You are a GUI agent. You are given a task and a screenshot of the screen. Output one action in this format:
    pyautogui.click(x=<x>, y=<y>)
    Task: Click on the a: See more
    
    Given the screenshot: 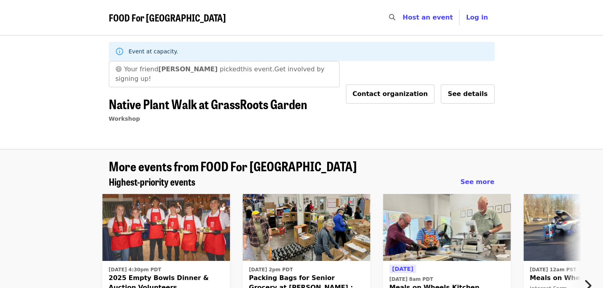 What is the action you would take?
    pyautogui.click(x=477, y=182)
    